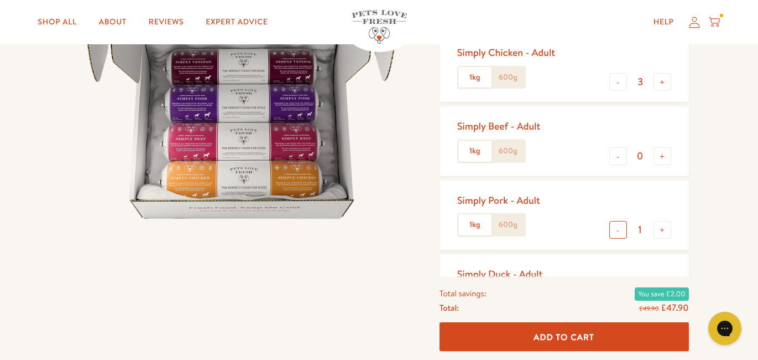 This screenshot has height=360, width=758. What do you see at coordinates (506, 52) in the screenshot?
I see `div: Simply Chicken - Adult` at bounding box center [506, 52].